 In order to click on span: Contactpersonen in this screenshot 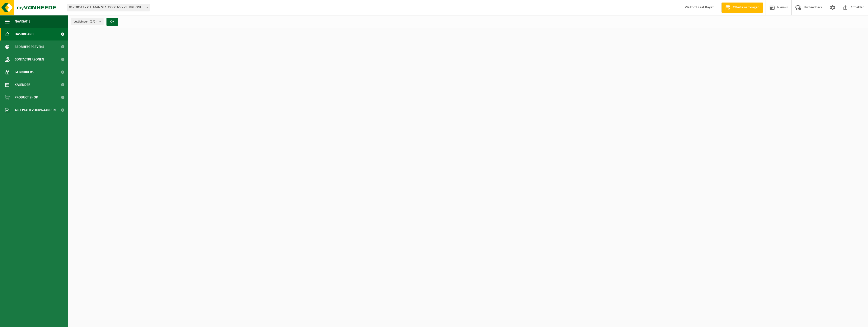, I will do `click(29, 59)`.